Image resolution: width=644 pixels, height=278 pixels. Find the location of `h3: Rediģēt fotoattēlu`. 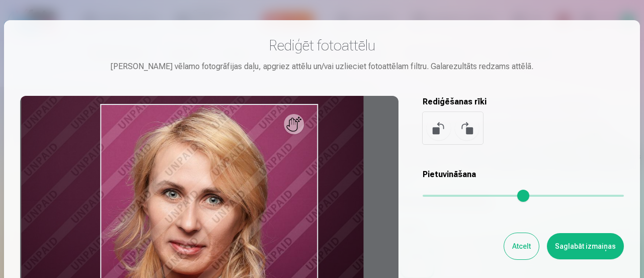

h3: Rediģēt fotoattēlu is located at coordinates (322, 46).